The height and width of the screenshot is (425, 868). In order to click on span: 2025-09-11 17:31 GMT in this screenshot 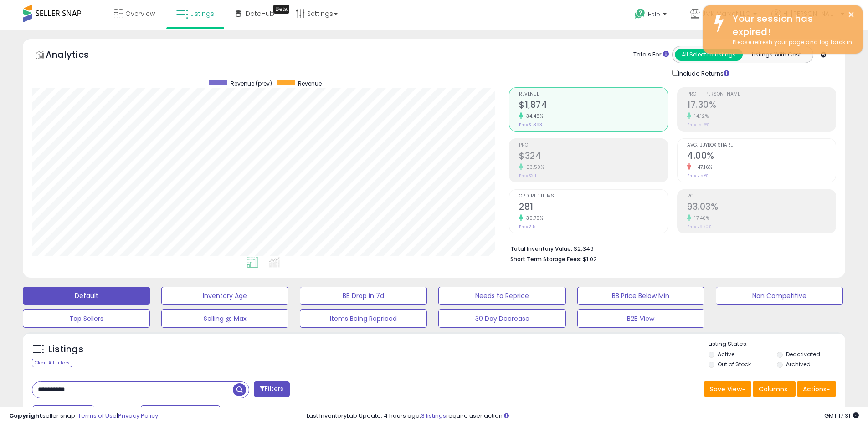, I will do `click(841, 416)`.